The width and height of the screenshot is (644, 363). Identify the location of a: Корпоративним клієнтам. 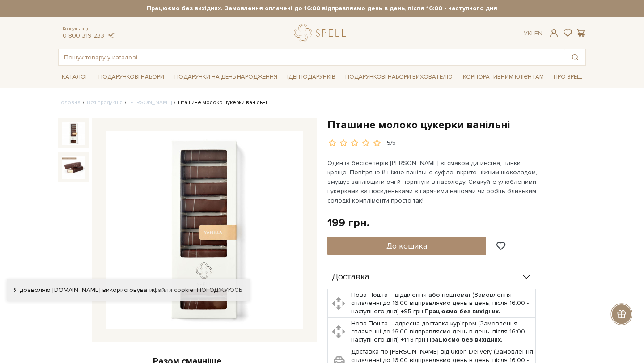
(503, 77).